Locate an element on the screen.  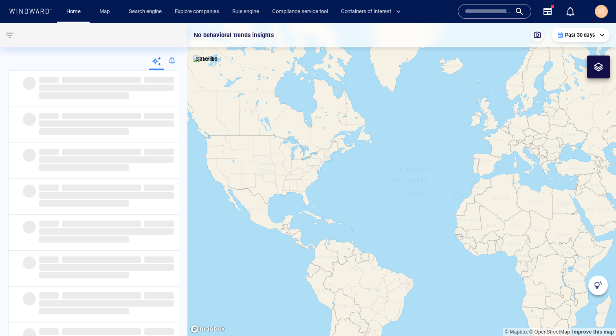
button: SE is located at coordinates (602, 11).